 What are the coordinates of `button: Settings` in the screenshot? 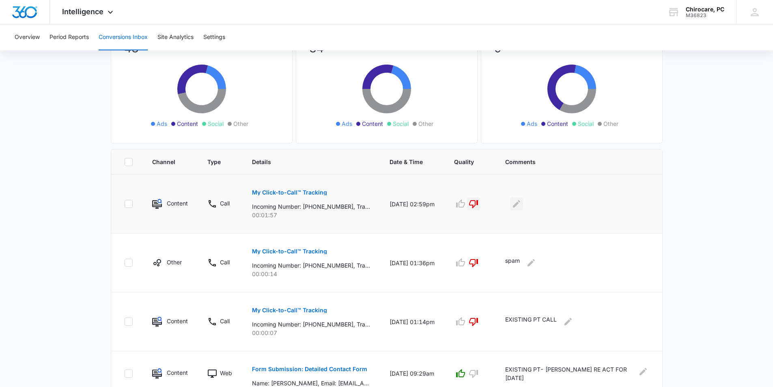 It's located at (214, 37).